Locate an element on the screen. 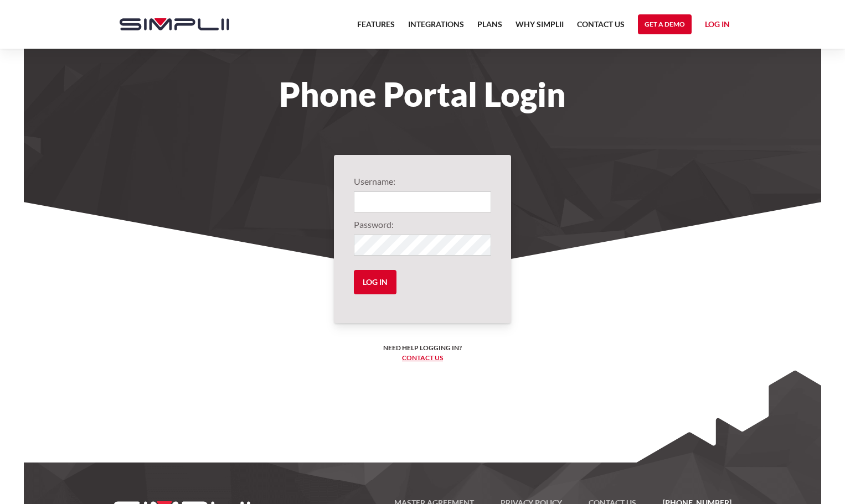  a: Get a Demo is located at coordinates (664, 25).